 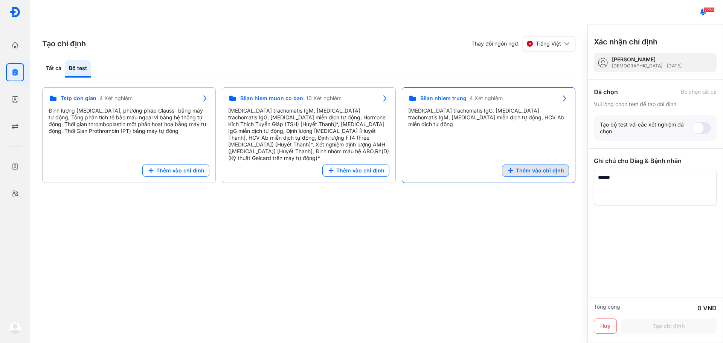 What do you see at coordinates (78, 98) in the screenshot?
I see `span: Tstp don gian` at bounding box center [78, 98].